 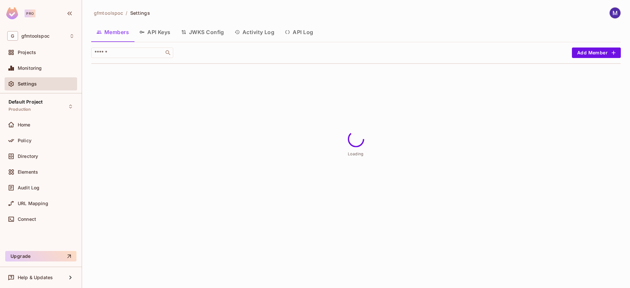 I want to click on span: G, so click(x=12, y=36).